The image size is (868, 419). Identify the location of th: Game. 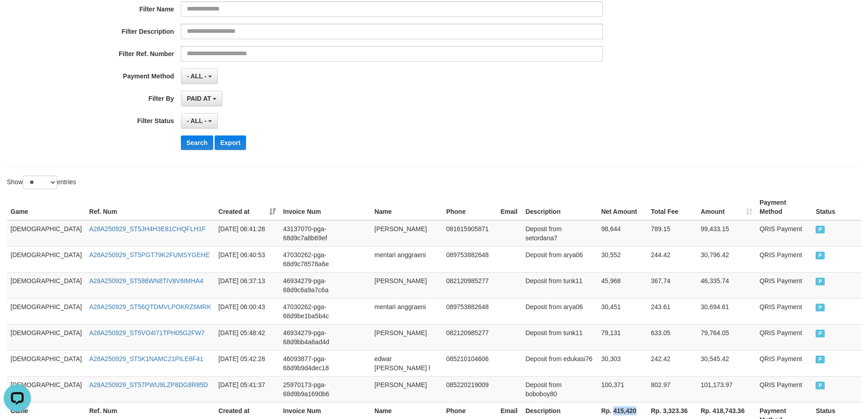
(46, 207).